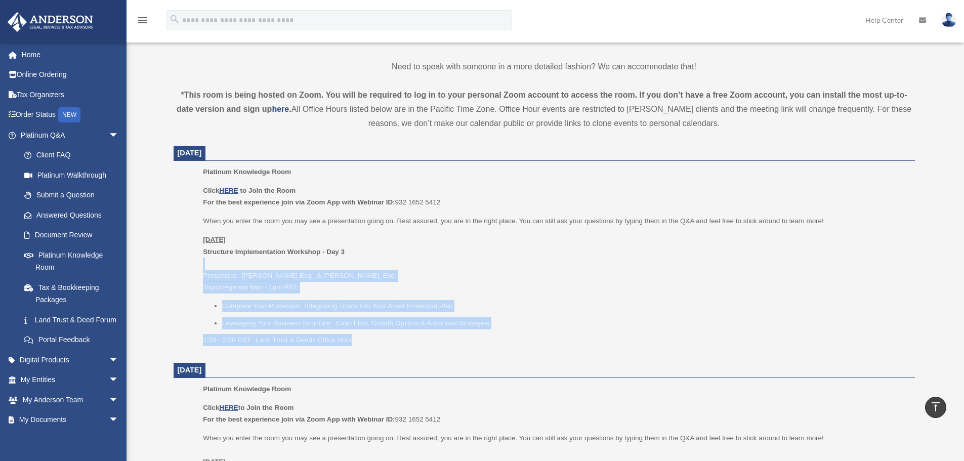 This screenshot has height=461, width=964. I want to click on p: When you enter the room you may see a presentation going on. Rest assured, you are in the right p..., so click(555, 221).